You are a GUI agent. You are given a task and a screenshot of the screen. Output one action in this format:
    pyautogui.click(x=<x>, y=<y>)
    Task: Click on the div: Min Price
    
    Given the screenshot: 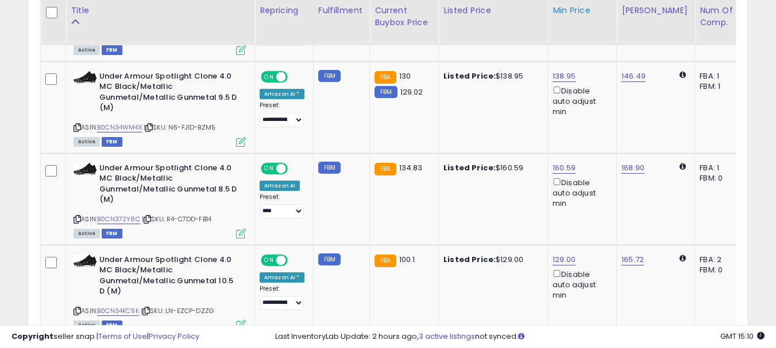 What is the action you would take?
    pyautogui.click(x=581, y=10)
    